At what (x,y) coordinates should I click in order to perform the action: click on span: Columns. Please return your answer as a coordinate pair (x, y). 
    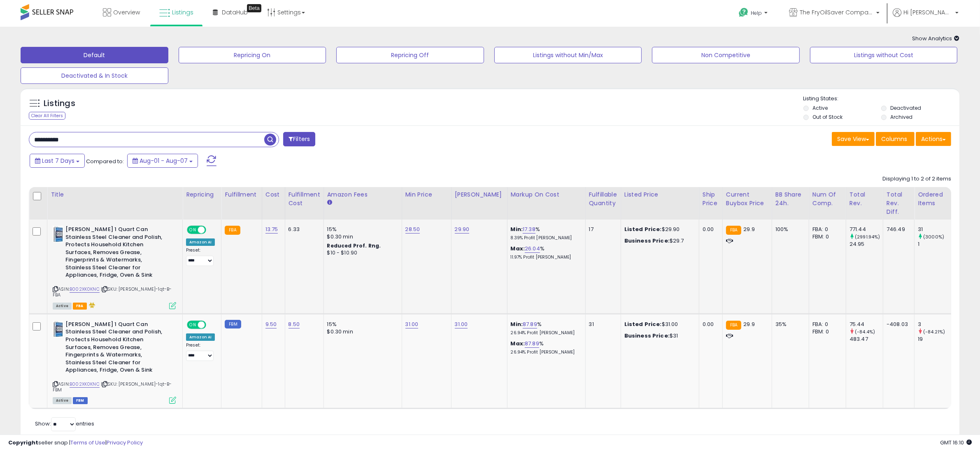
    Looking at the image, I should click on (894, 139).